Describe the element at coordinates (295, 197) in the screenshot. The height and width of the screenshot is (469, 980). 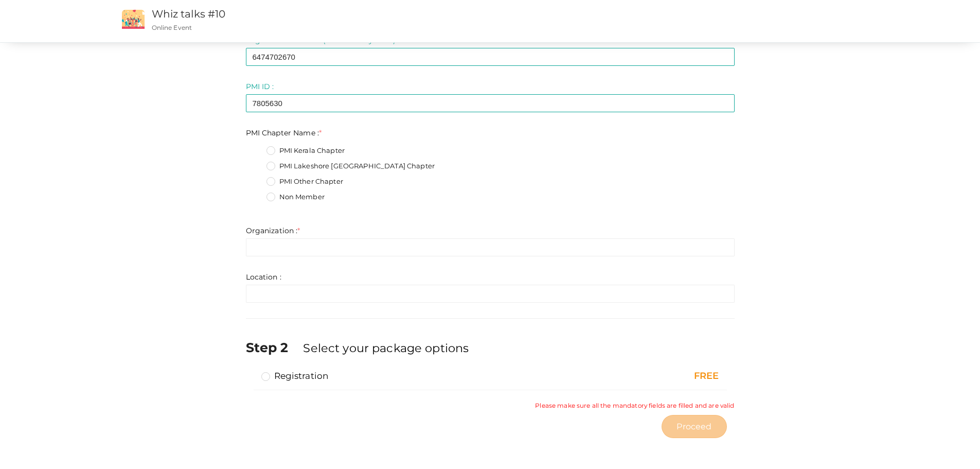
I see `label: Non Member` at that location.